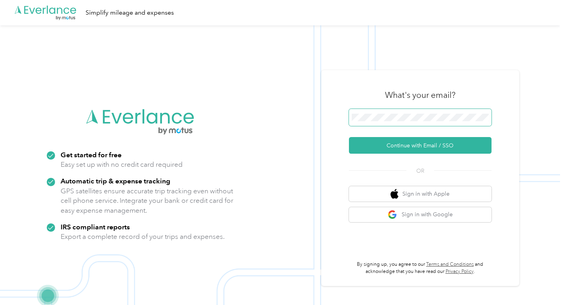  What do you see at coordinates (459, 271) in the screenshot?
I see `a: Privacy Policy` at bounding box center [459, 271].